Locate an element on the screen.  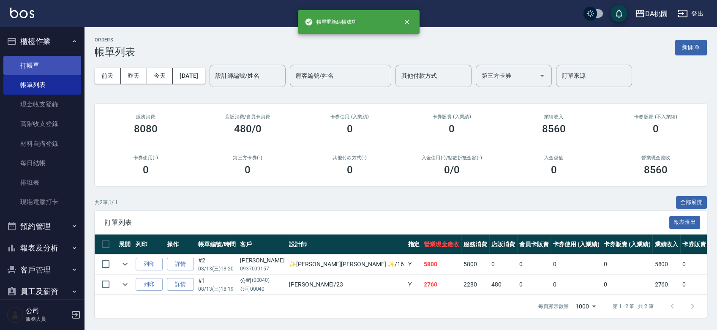
h5: 公司 is located at coordinates (47, 311).